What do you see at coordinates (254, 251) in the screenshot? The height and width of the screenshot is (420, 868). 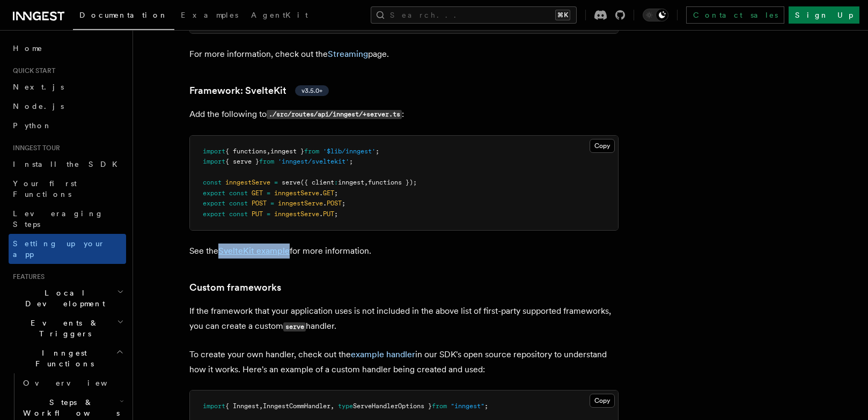 I see `a: SvelteKit example` at bounding box center [254, 251].